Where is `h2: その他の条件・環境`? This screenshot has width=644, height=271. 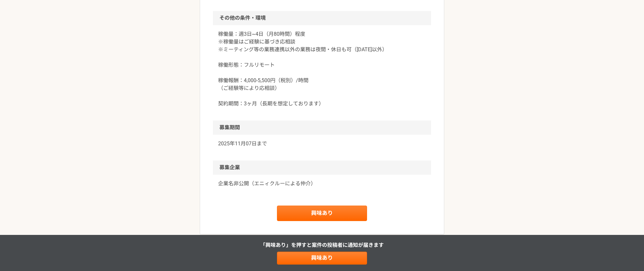
h2: その他の条件・環境 is located at coordinates (322, 18).